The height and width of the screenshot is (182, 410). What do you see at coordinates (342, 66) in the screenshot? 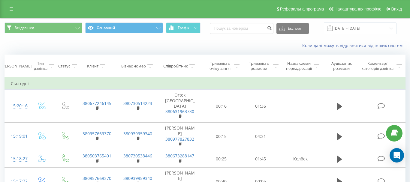
I see `div: Аудіозапис розмови` at bounding box center [342, 66].